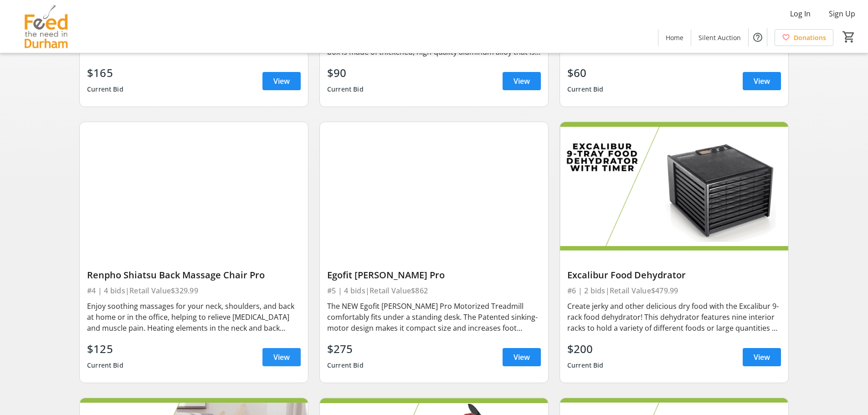 This screenshot has height=415, width=868. I want to click on div: $60, so click(586, 73).